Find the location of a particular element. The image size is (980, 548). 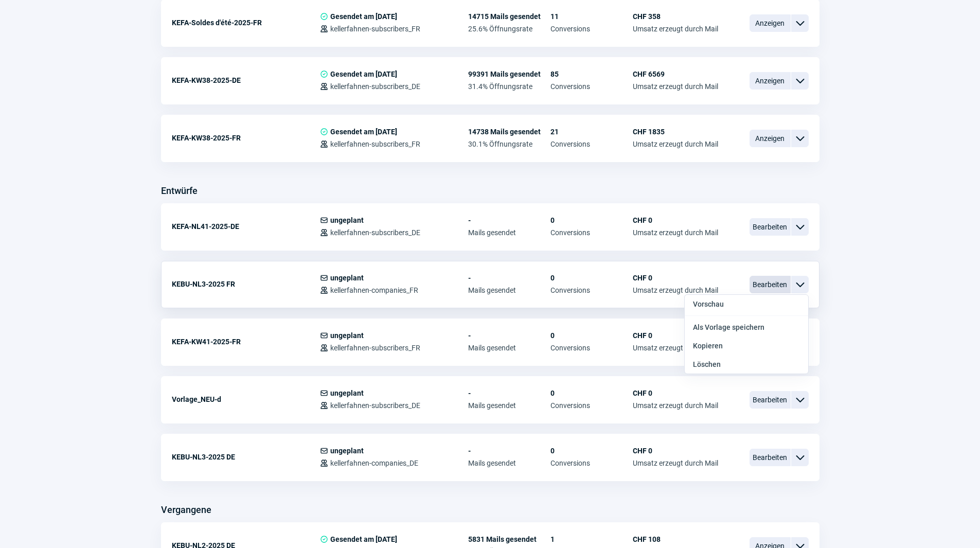

div: KEFA-NL41-2025-DE is located at coordinates (246, 226).